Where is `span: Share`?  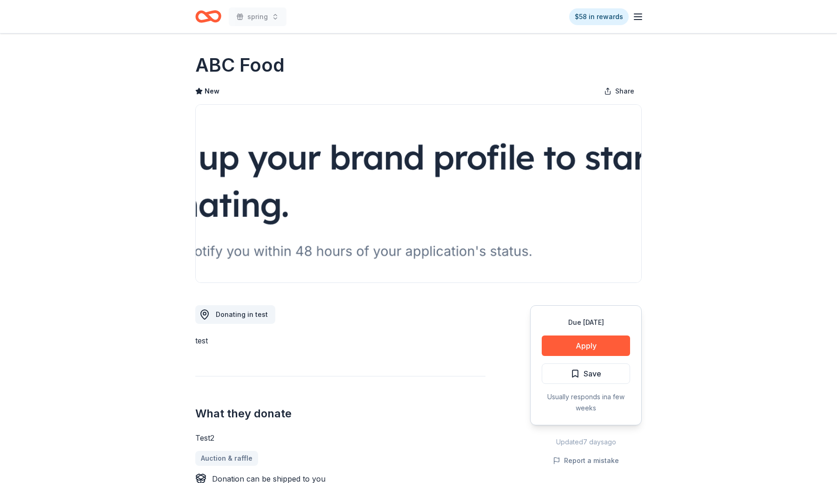 span: Share is located at coordinates (625, 91).